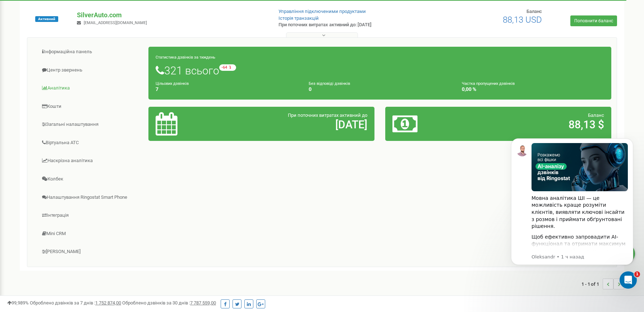 The width and height of the screenshot is (644, 312). Describe the element at coordinates (90, 215) in the screenshot. I see `a: Інтеграція` at that location.